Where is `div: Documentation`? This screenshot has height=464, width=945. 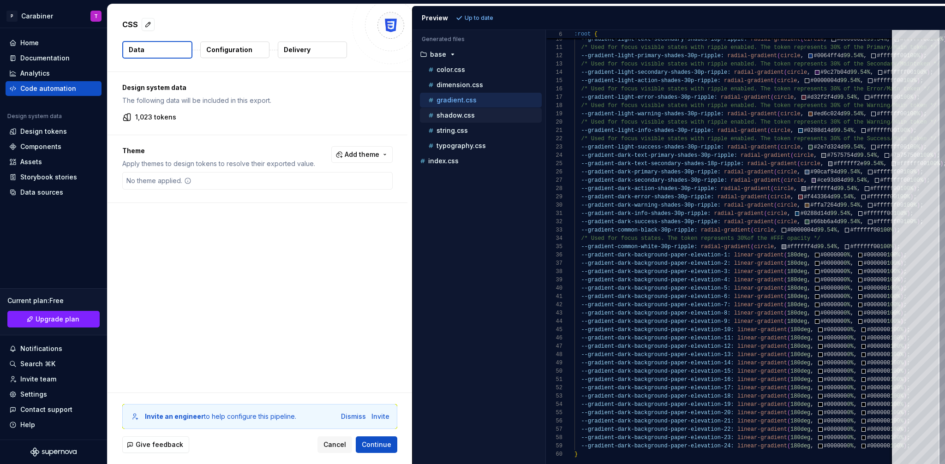 div: Documentation is located at coordinates (45, 58).